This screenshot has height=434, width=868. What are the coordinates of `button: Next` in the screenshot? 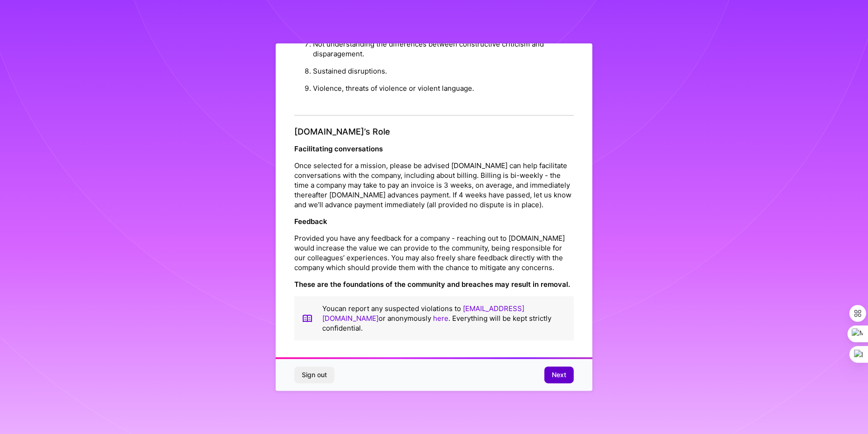 It's located at (559, 375).